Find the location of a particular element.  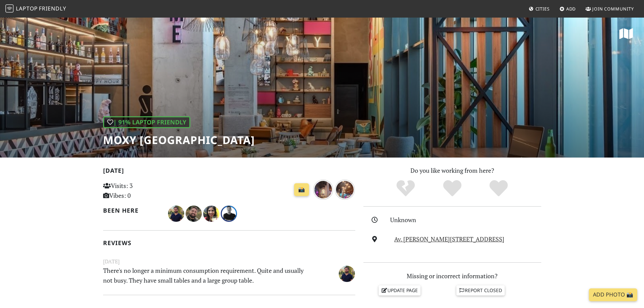

div: Unknown is located at coordinates (468, 220).